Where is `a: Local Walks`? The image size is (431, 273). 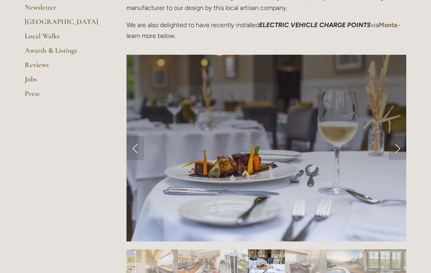 a: Local Walks is located at coordinates (63, 39).